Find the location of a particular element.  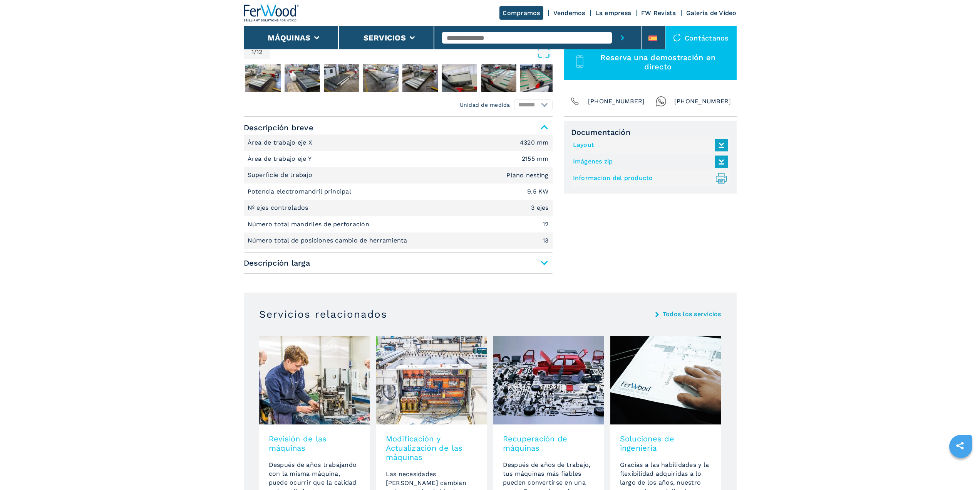

button: Go to Slide 2 is located at coordinates (263, 78).